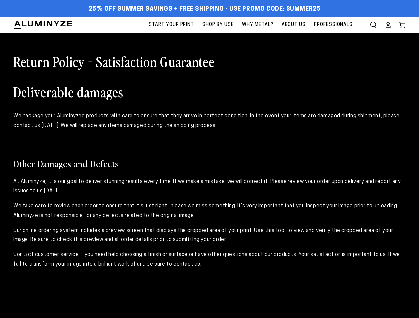  Describe the element at coordinates (258, 25) in the screenshot. I see `span: Why Metal?` at that location.